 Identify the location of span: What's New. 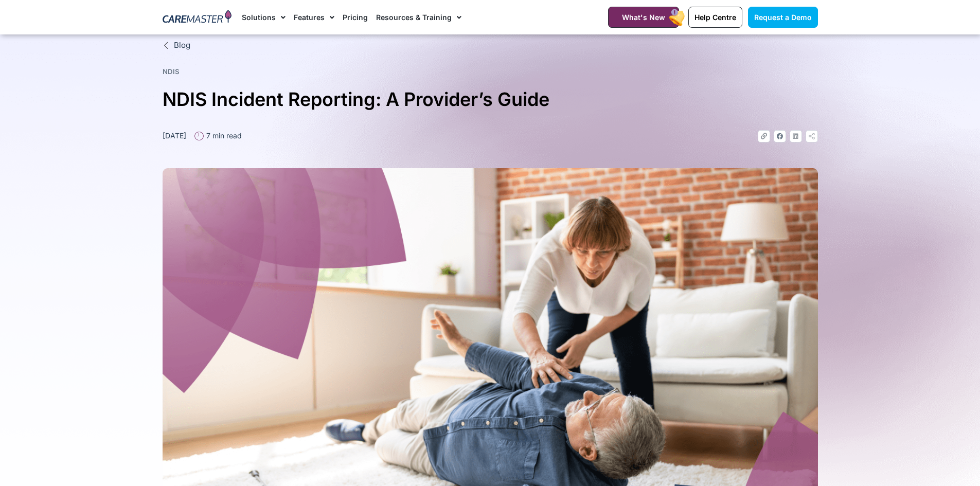
(644, 17).